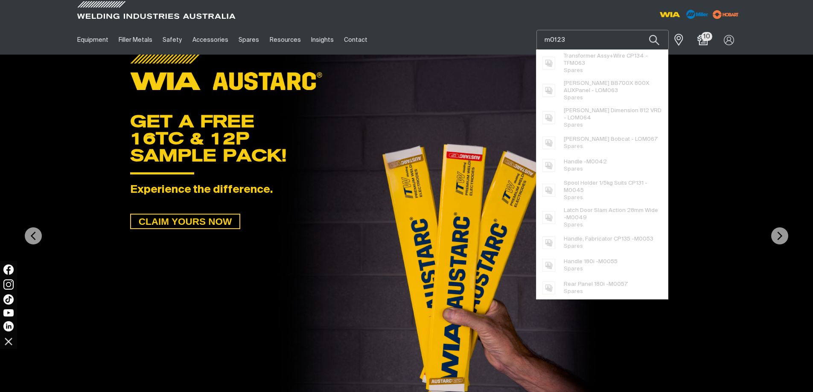  What do you see at coordinates (9, 270) in the screenshot?
I see `img: Facebook` at bounding box center [9, 270].